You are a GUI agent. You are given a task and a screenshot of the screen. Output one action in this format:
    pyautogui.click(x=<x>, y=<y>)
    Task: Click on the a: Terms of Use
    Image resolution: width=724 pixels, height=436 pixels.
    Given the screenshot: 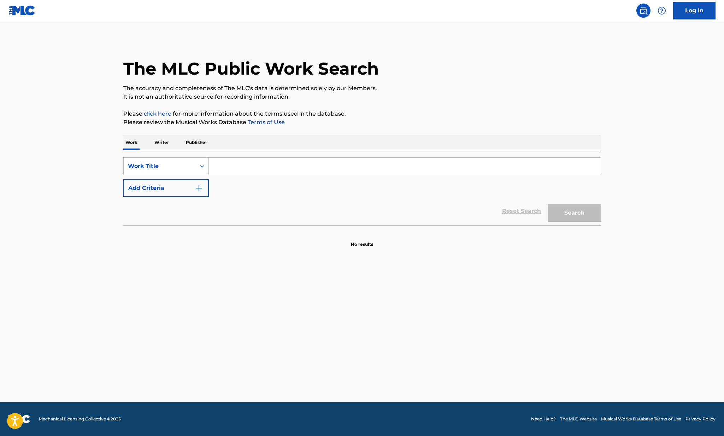 What is the action you would take?
    pyautogui.click(x=265, y=122)
    